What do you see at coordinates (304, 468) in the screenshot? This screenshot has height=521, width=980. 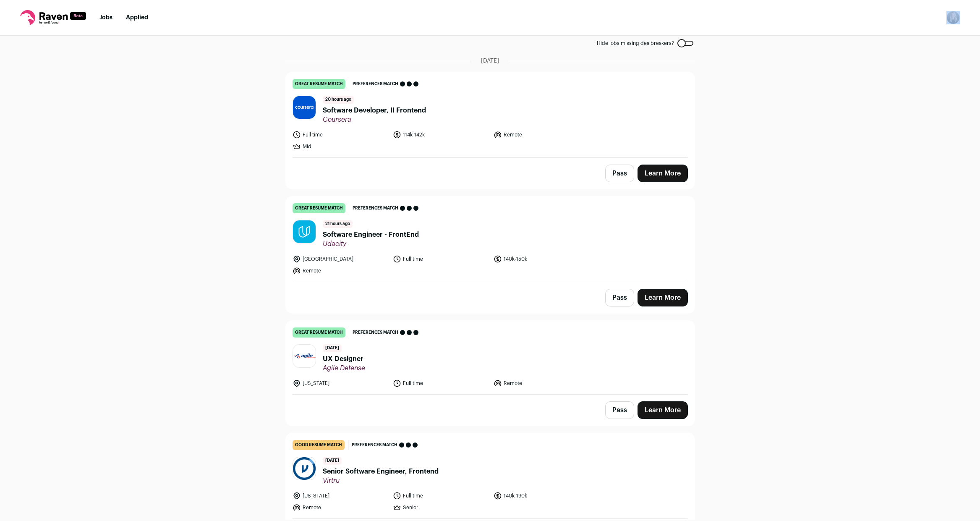 I see `img: 913b86cd6f895b06c3c54479cc6935d165c54bbffc9f4a50be0f668728d93139.png` at bounding box center [304, 468].